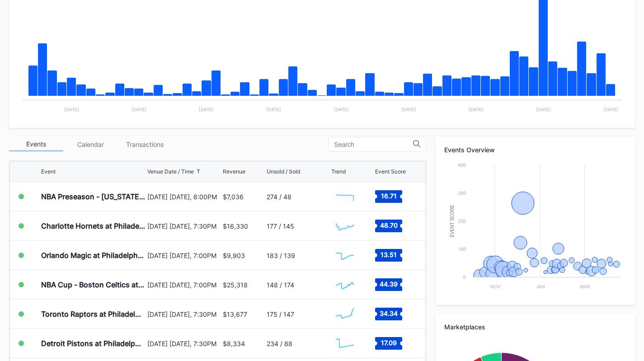  What do you see at coordinates (462, 221) in the screenshot?
I see `text: 200` at bounding box center [462, 221].